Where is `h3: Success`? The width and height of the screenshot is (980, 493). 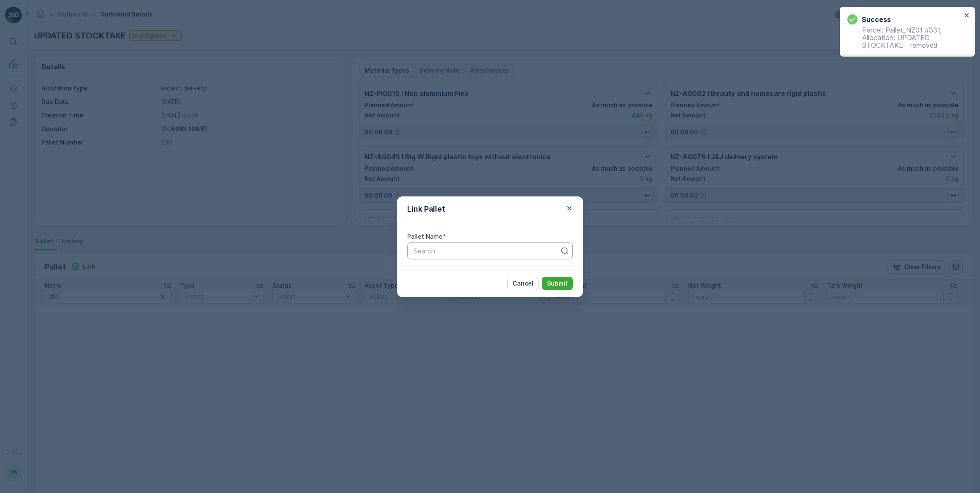 h3: Success is located at coordinates (876, 19).